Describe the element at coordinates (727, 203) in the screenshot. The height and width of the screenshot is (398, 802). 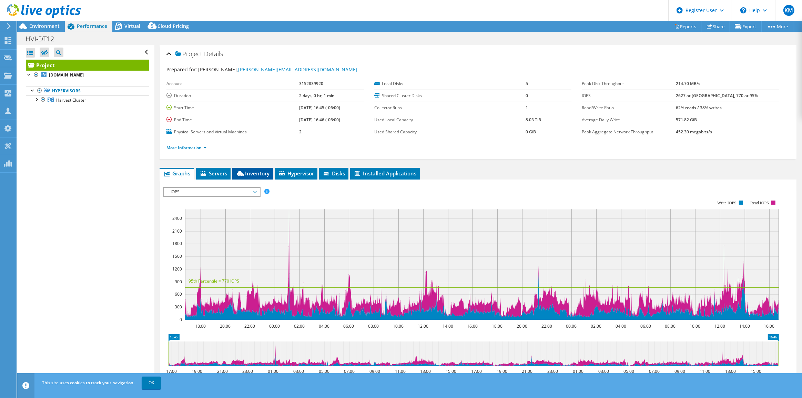
I see `text: Write IOPS` at that location.